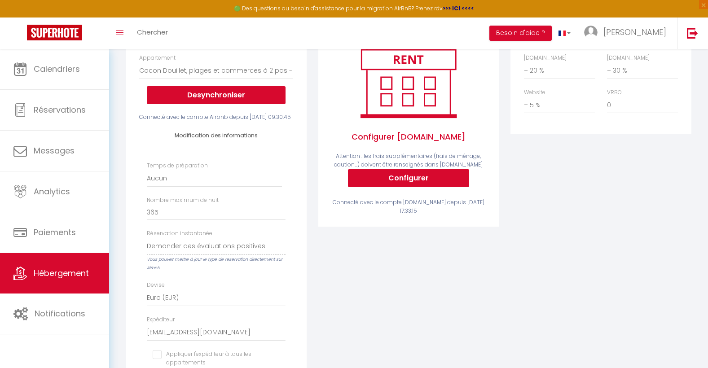 The height and width of the screenshot is (368, 708). I want to click on label: Temps de préparation, so click(177, 166).